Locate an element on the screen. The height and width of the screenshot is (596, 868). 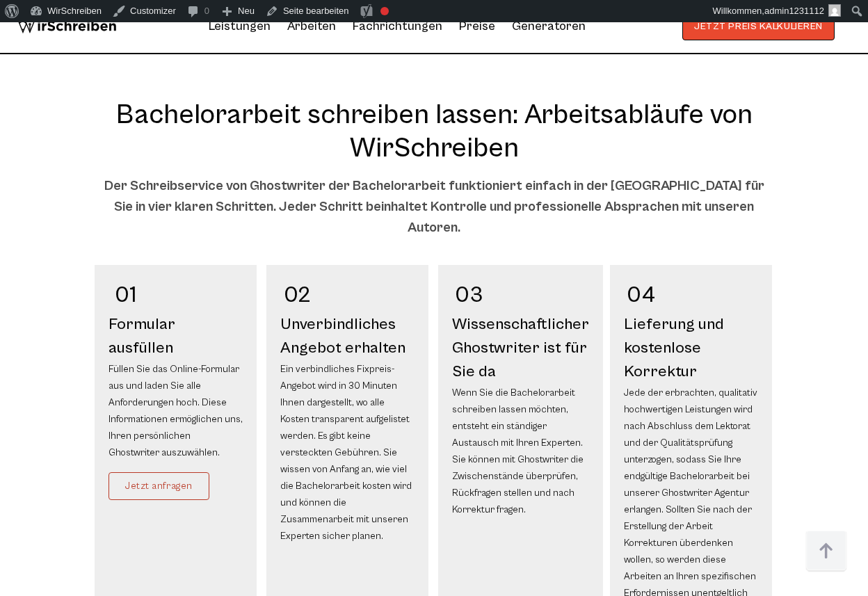
h3: Unverbindliches Angebot erhalten is located at coordinates (347, 319).